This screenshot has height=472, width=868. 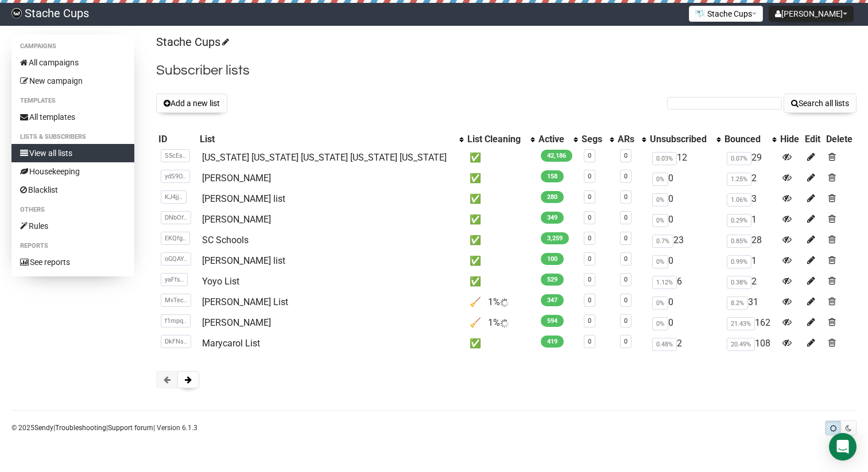 I want to click on span: 349, so click(x=552, y=217).